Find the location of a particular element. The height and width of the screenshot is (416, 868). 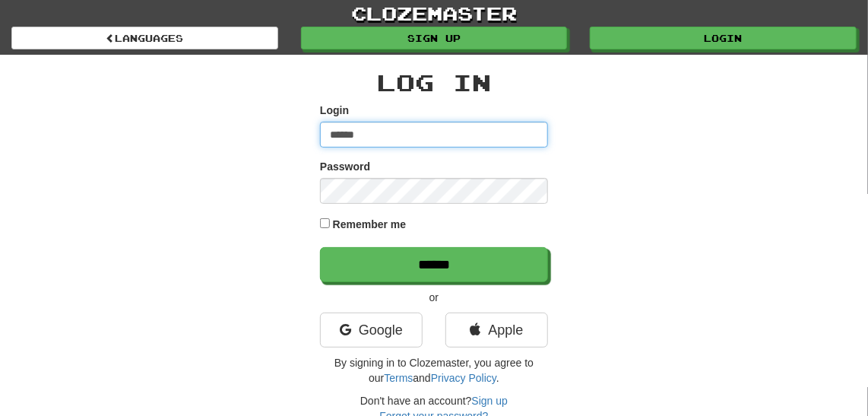

a: Login is located at coordinates (723, 38).